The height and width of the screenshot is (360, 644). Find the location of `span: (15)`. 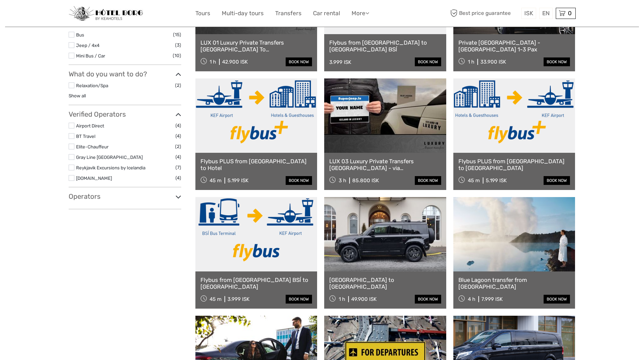

span: (15) is located at coordinates (177, 34).